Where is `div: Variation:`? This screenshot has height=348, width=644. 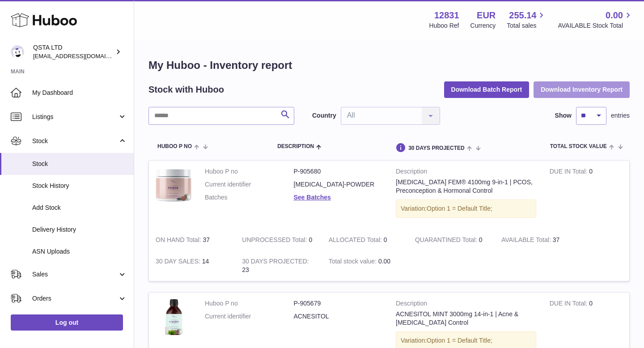
div: Variation: is located at coordinates (466, 209).